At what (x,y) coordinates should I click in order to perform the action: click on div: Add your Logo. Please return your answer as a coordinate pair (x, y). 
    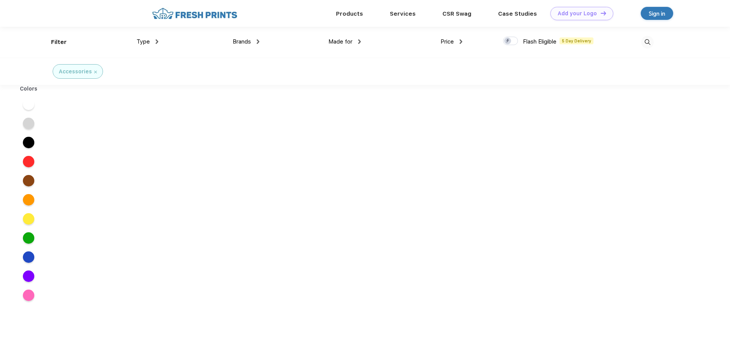
    Looking at the image, I should click on (577, 13).